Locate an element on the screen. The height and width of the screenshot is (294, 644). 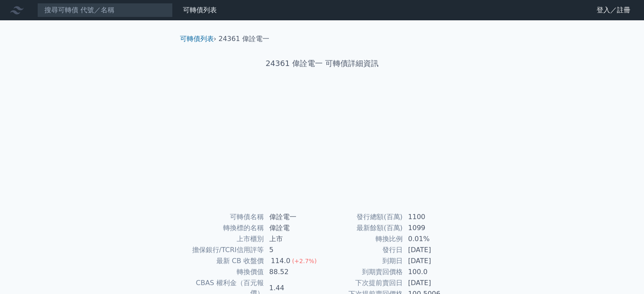
td: 轉換價值 is located at coordinates (223, 272).